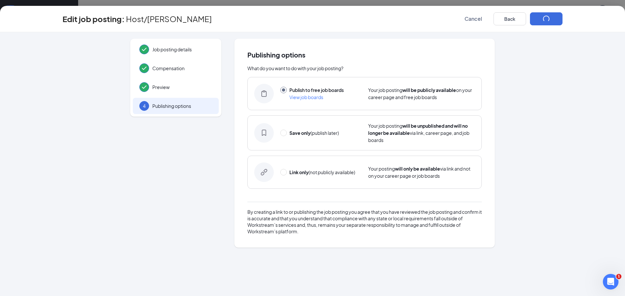  I want to click on strong: will only be available, so click(417, 169).